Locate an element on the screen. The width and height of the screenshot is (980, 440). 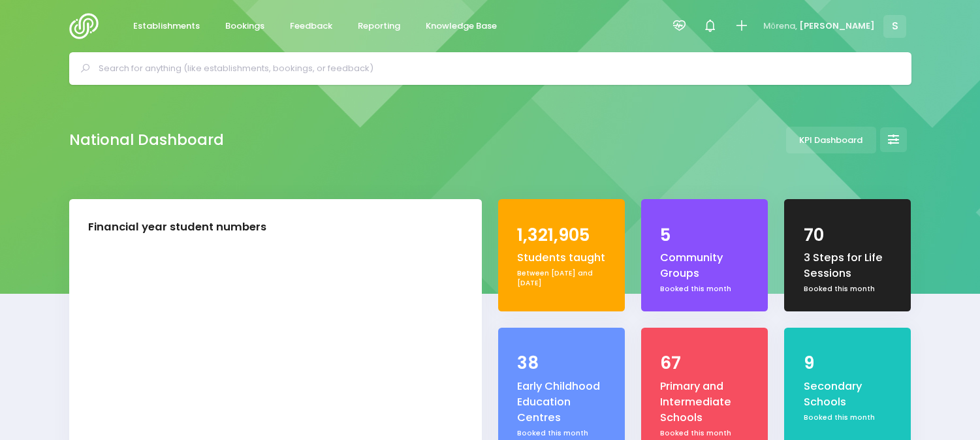
div: Early Childhood Education Centres is located at coordinates (562, 402).